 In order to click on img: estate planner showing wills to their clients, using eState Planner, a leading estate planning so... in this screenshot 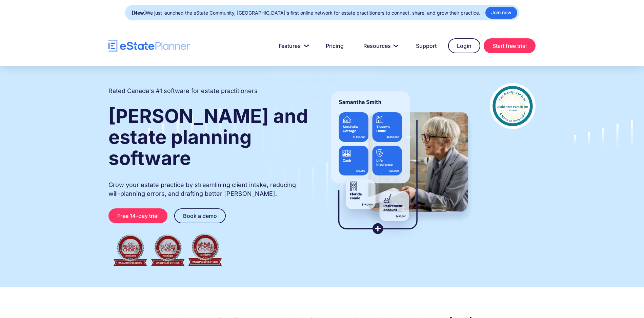, I will do `click(399, 163)`.